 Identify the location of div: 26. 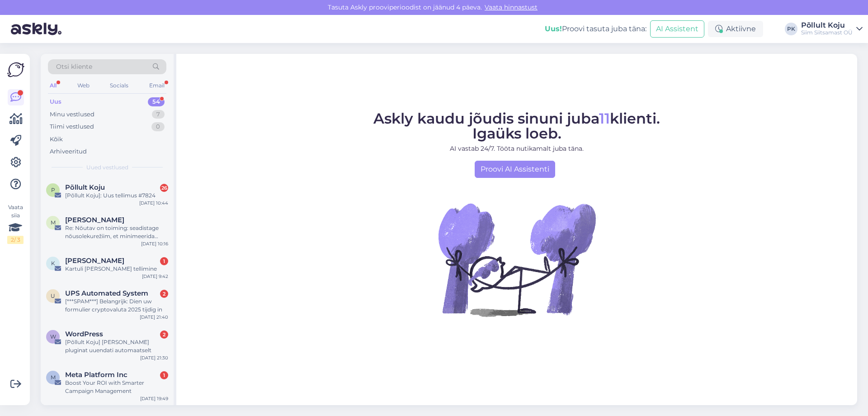
(164, 188).